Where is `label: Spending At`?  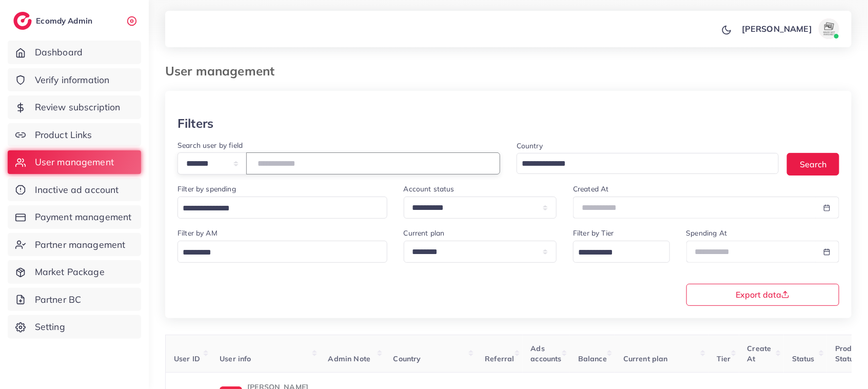
label: Spending At is located at coordinates (707, 233).